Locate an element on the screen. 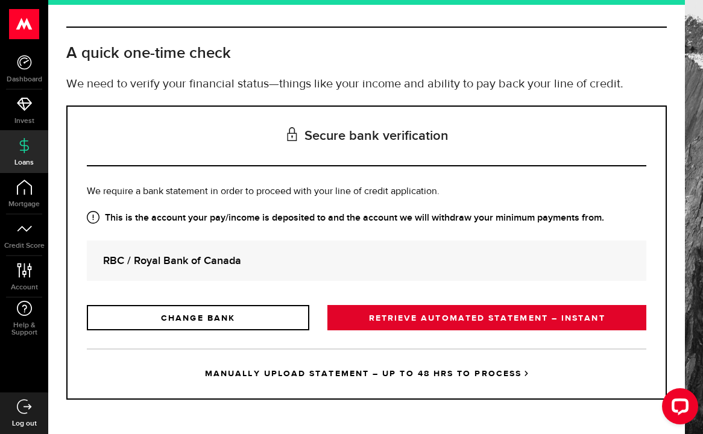 The width and height of the screenshot is (703, 434). button: Open LiveChat chat widget is located at coordinates (28, 23).